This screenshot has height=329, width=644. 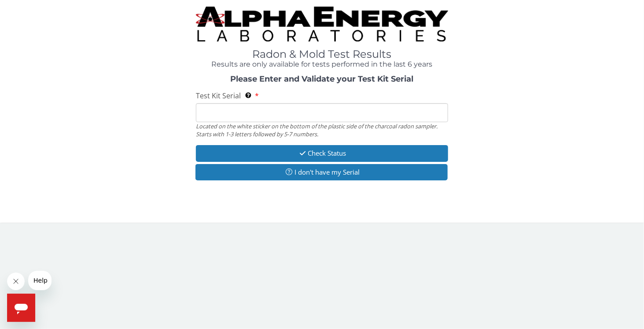 I want to click on button: Check Status, so click(x=322, y=153).